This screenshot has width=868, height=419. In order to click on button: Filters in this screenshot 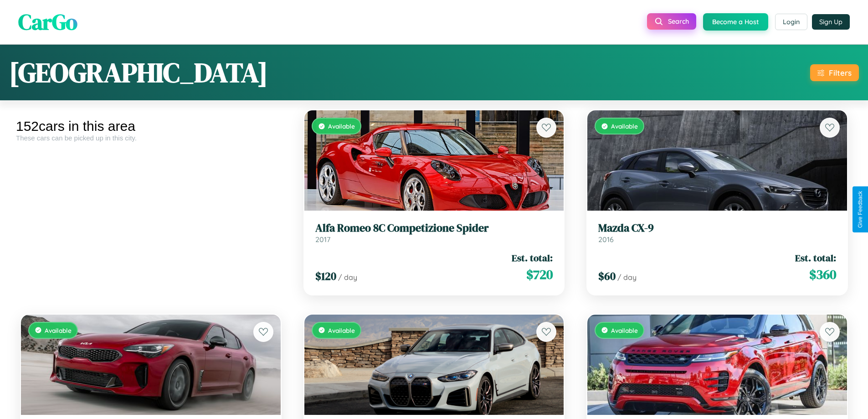, I will do `click(834, 73)`.